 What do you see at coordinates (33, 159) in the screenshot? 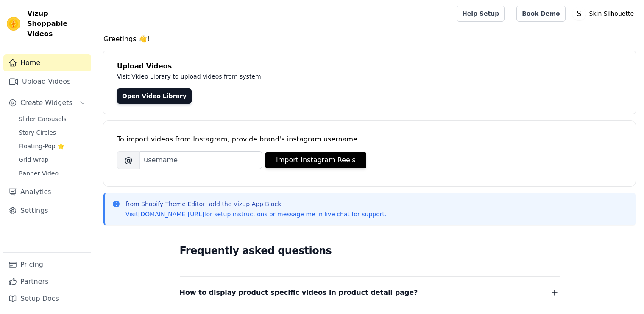
I see `span: Grid Wrap` at bounding box center [33, 159].